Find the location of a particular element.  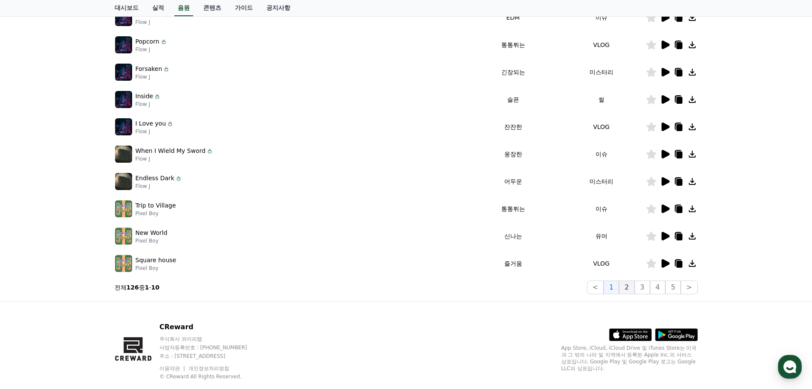

td: 어두운 is located at coordinates (513, 181).